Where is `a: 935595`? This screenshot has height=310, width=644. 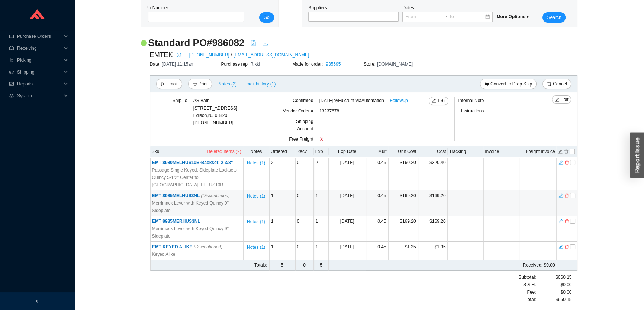 a: 935595 is located at coordinates (333, 64).